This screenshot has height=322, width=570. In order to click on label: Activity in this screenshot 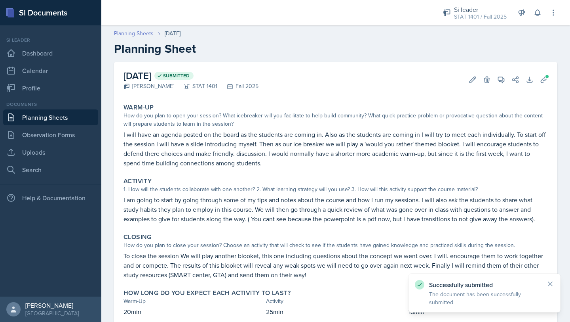, I will do `click(137, 181)`.